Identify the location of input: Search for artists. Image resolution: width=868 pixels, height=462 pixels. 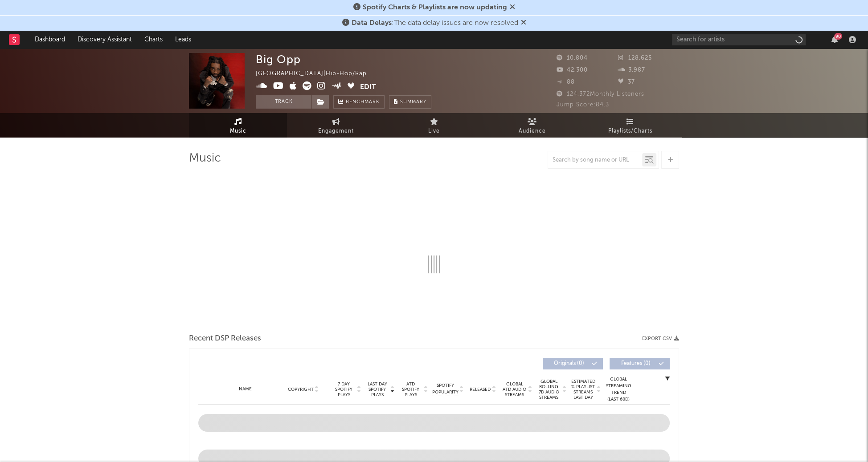
(738, 40).